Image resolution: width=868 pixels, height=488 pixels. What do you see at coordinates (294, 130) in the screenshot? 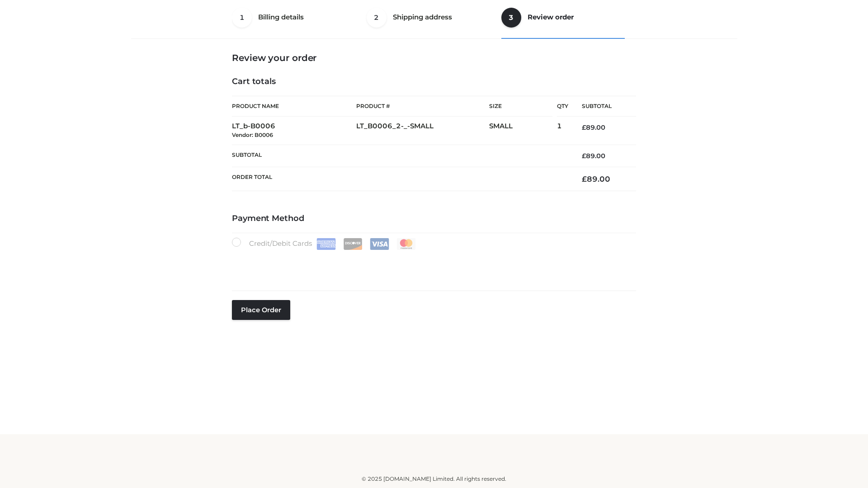
I see `td: LT_b-B0006` at bounding box center [294, 130].